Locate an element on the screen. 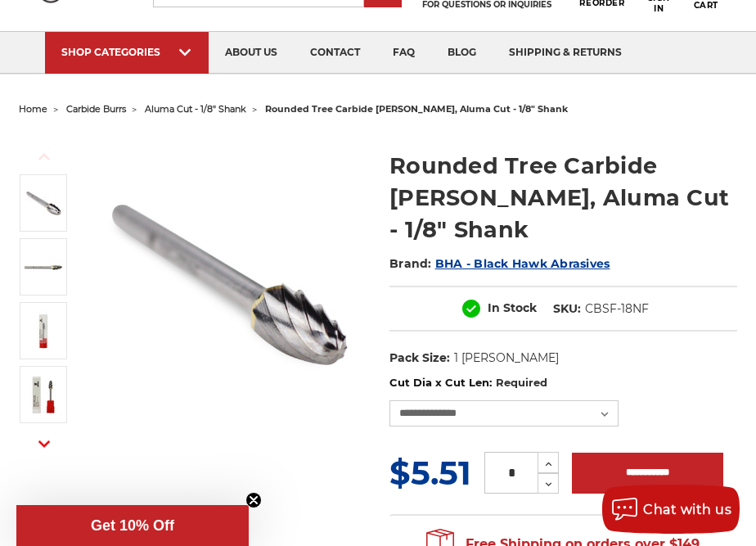 The image size is (756, 546). a: shipping & returns is located at coordinates (565, 52).